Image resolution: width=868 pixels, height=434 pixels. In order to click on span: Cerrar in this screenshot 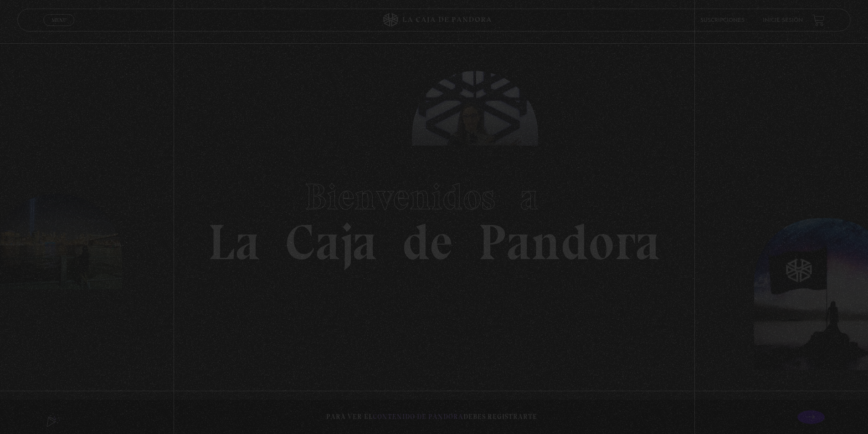, I will do `click(59, 28)`.